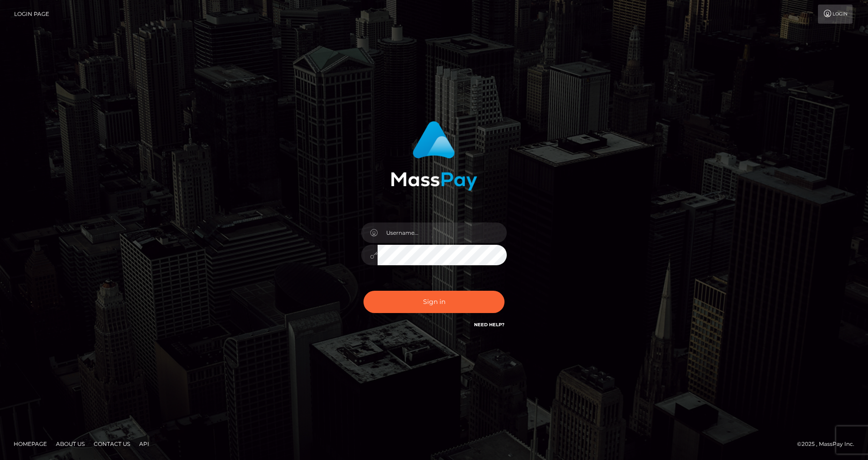 Image resolution: width=868 pixels, height=460 pixels. What do you see at coordinates (489, 324) in the screenshot?
I see `a: Need Help?` at bounding box center [489, 324].